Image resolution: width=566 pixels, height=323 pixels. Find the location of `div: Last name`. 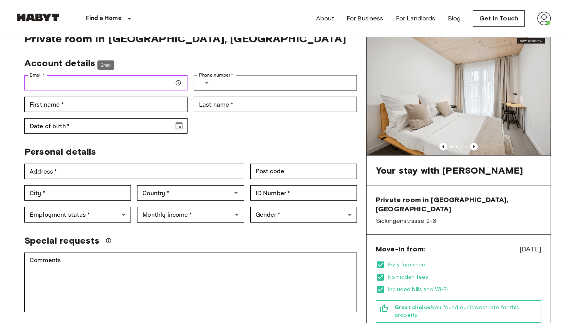

div: Last name is located at coordinates (275, 104).